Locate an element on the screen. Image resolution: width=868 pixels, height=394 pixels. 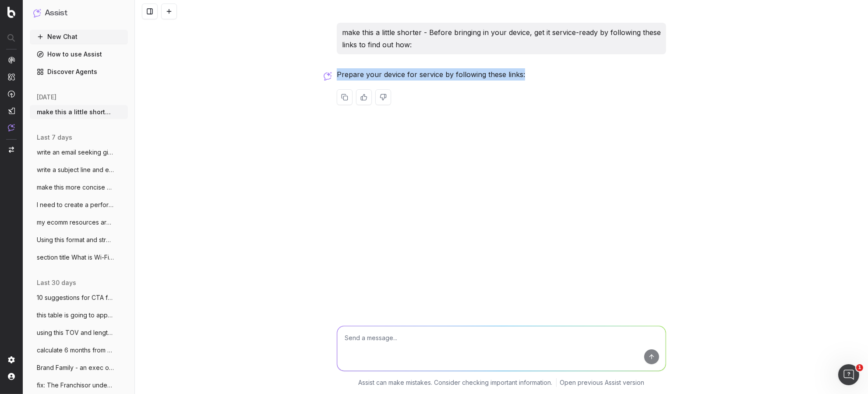
button: make this a little shorter - Before brin is located at coordinates (79, 112).